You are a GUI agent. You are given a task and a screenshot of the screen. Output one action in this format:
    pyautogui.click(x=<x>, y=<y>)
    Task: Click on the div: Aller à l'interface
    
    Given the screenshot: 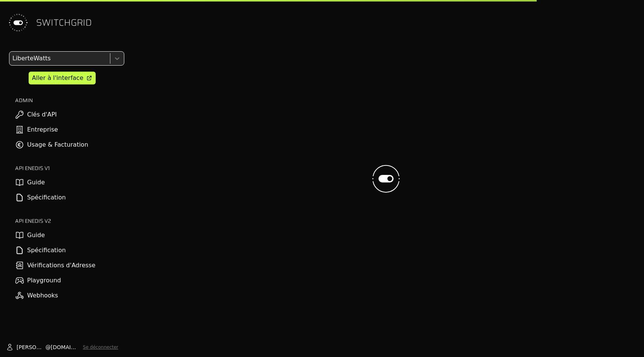 What is the action you would take?
    pyautogui.click(x=57, y=78)
    